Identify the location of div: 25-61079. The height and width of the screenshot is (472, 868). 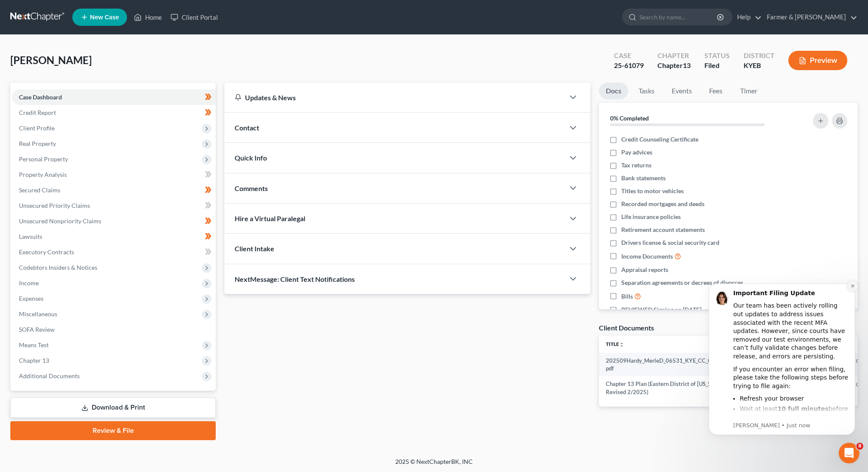
(628, 65).